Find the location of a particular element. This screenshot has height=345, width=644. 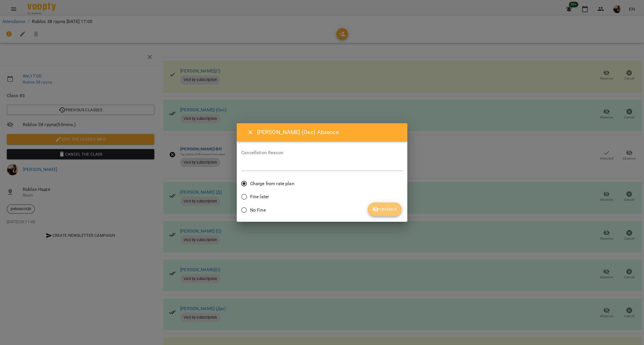

button: Close is located at coordinates (251, 132).